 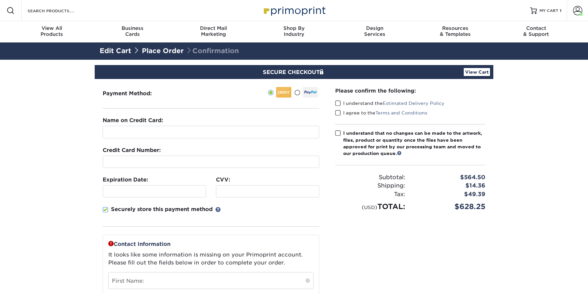 What do you see at coordinates (294, 10) in the screenshot?
I see `img: Primoprint` at bounding box center [294, 10].